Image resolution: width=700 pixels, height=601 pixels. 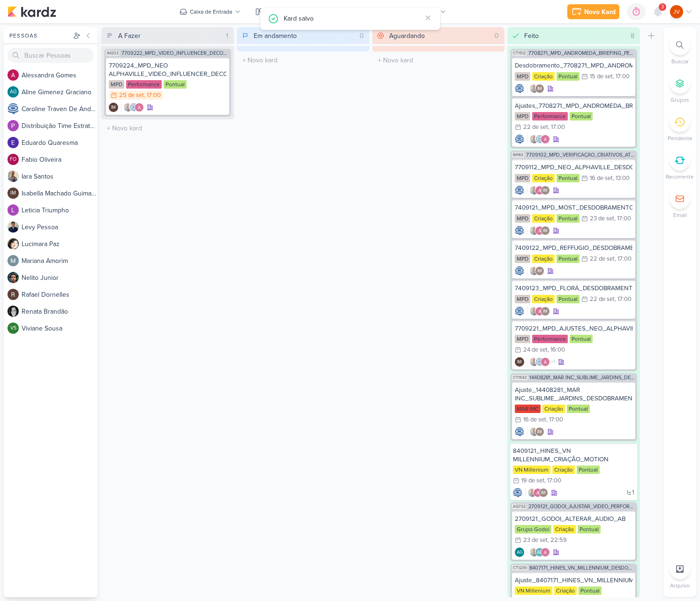 What do you see at coordinates (59, 294) in the screenshot?
I see `div: R a f a e l D o r n e l l e s` at bounding box center [59, 294].